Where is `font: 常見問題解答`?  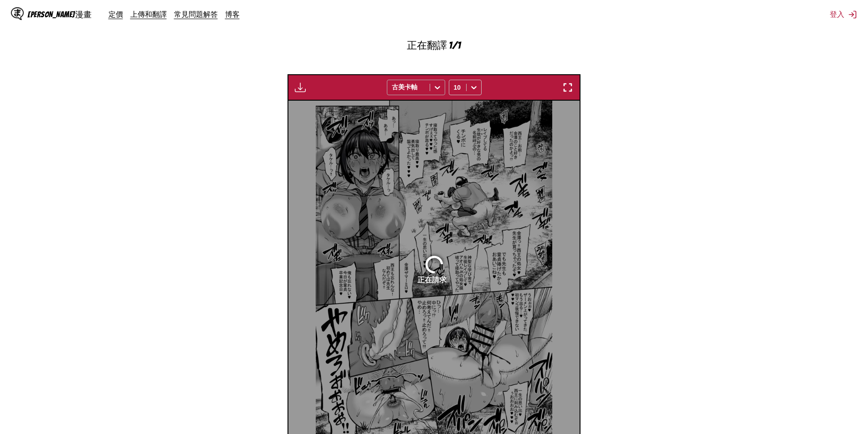
font: 常見問題解答 is located at coordinates (196, 14).